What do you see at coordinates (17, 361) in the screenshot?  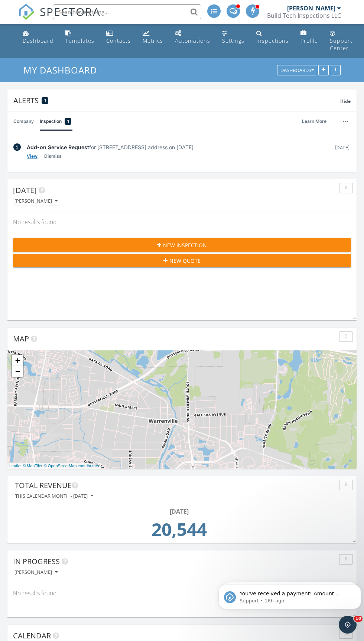 I see `a: Zoom in` at bounding box center [17, 361].